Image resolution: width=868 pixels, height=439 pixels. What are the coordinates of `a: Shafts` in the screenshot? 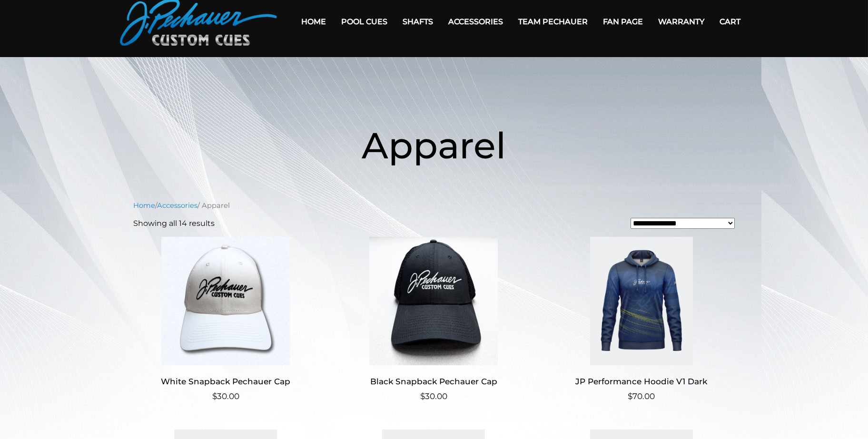 It's located at (418, 21).